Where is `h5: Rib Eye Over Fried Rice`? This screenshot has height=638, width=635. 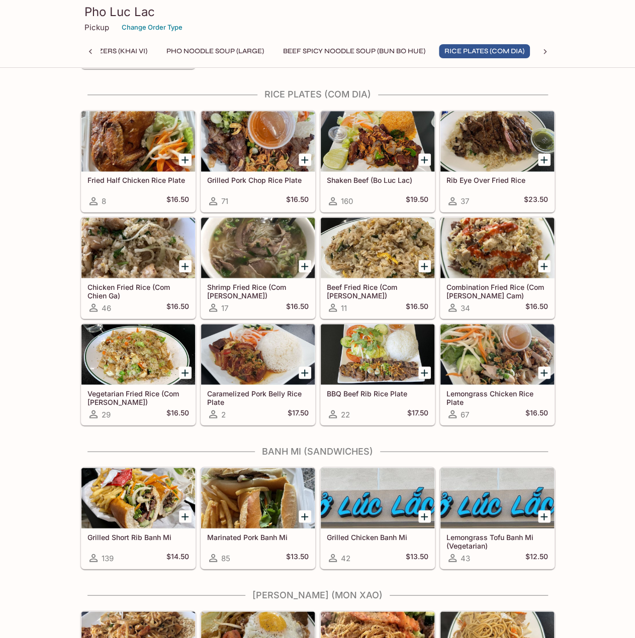 h5: Rib Eye Over Fried Rice is located at coordinates (497, 180).